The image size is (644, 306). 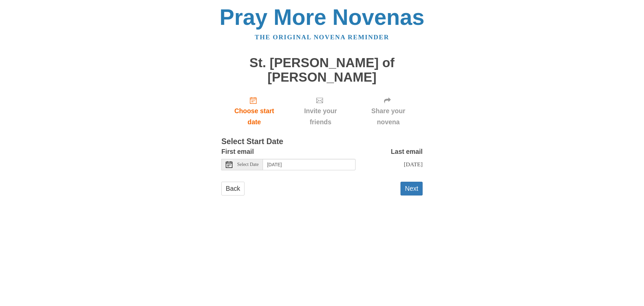 What do you see at coordinates (254, 111) in the screenshot?
I see `a: Choose start date` at bounding box center [254, 111].